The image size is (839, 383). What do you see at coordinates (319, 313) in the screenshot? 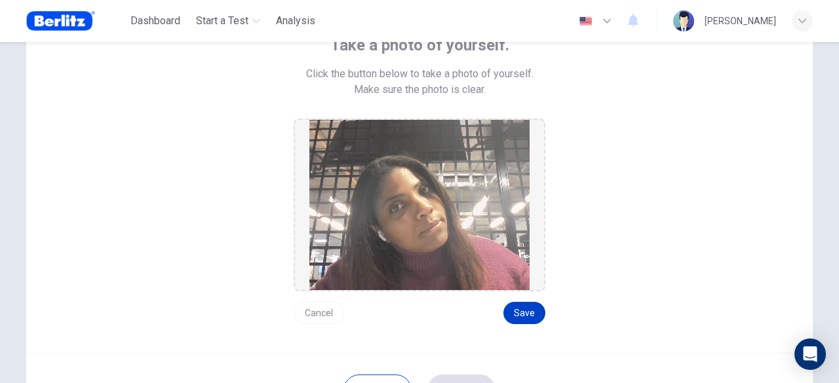
I see `button: Cancel` at bounding box center [319, 313].